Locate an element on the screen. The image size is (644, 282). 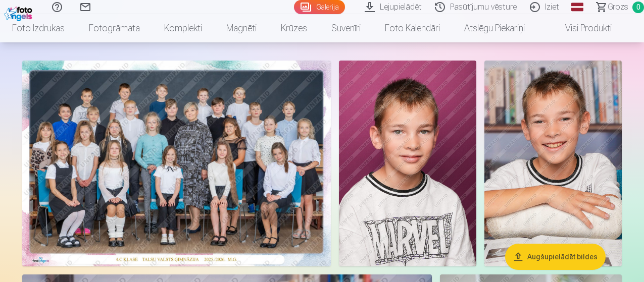
span: Grozs is located at coordinates (618, 7).